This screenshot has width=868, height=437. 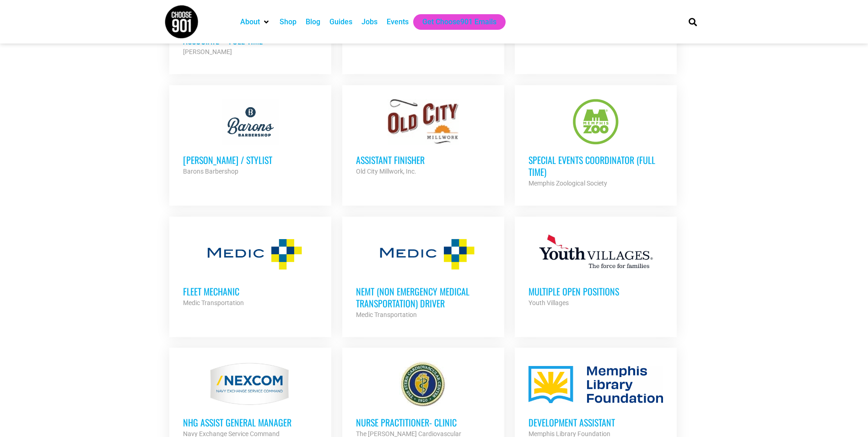 I want to click on a: Assistant Finisher Old City Millwork, Inc., so click(x=423, y=138).